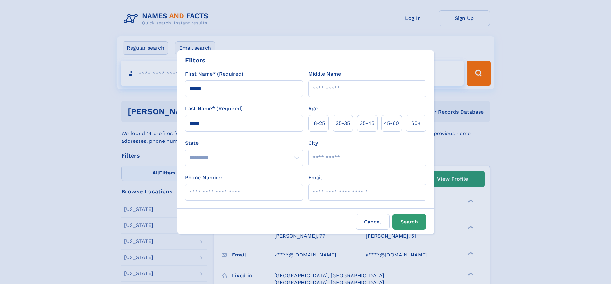 The image size is (611, 284). I want to click on span: 45‑60, so click(391, 123).